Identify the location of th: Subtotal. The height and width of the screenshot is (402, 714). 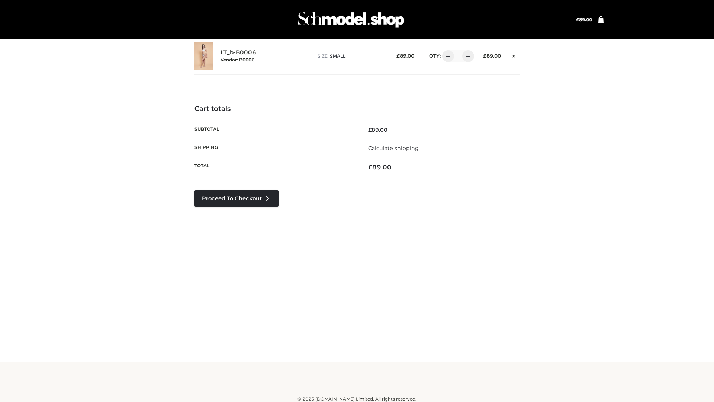
(276, 129).